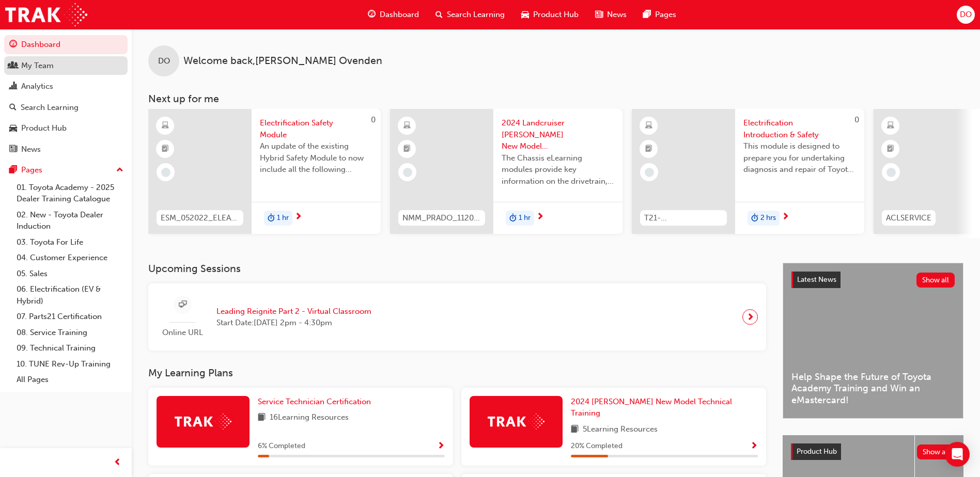  I want to click on span: 2 hrs, so click(768, 218).